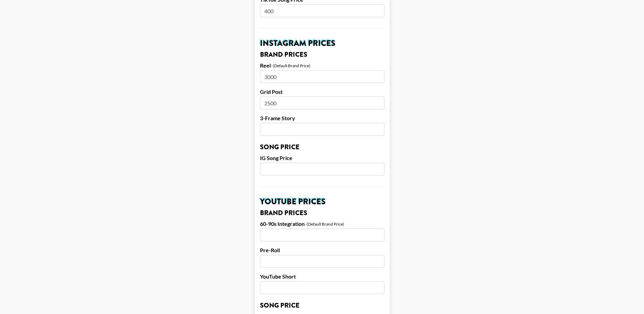  I want to click on label: YouTube Short, so click(322, 277).